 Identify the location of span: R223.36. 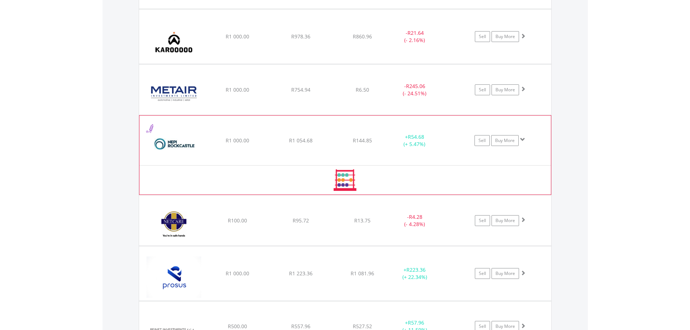
(416, 270).